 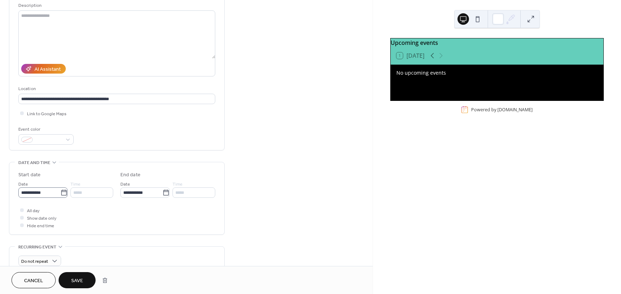 I want to click on span: Cancel, so click(x=33, y=281).